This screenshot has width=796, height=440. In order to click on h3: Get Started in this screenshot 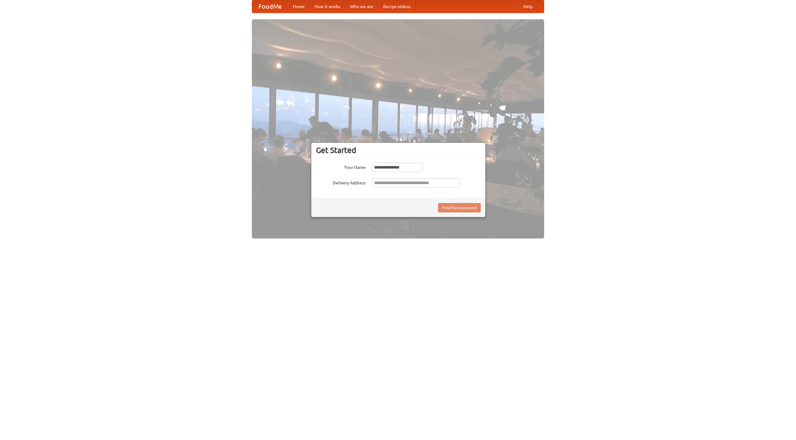, I will do `click(398, 150)`.